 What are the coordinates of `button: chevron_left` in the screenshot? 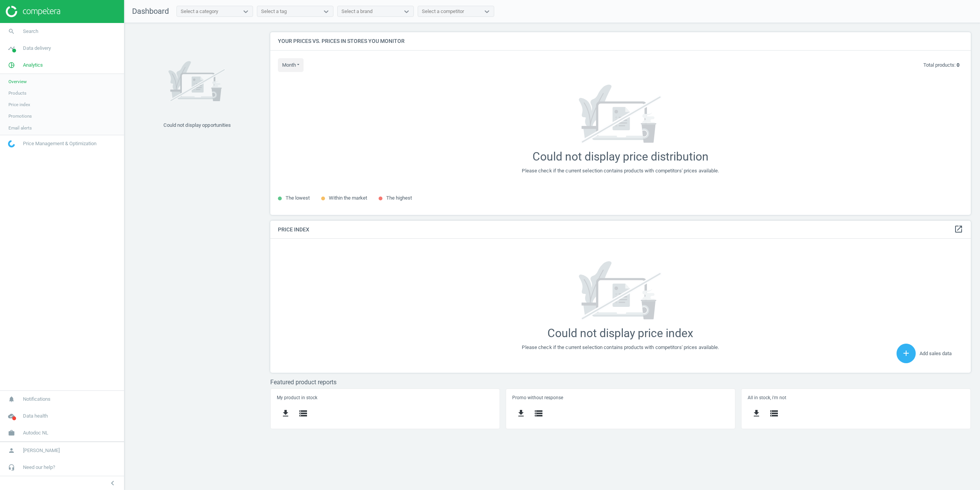 It's located at (112, 483).